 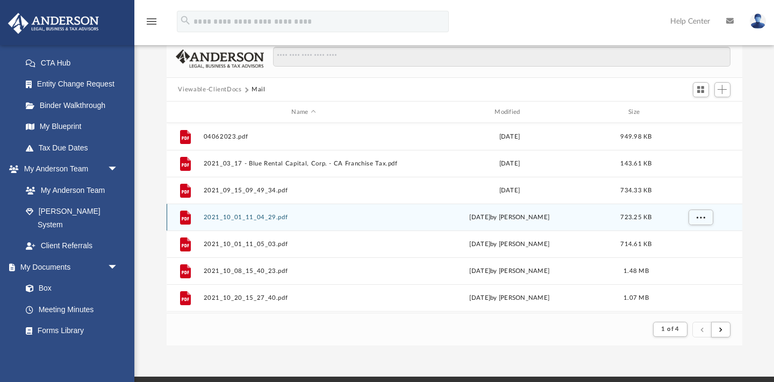 What do you see at coordinates (69, 190) in the screenshot?
I see `a: My Anderson Team` at bounding box center [69, 190].